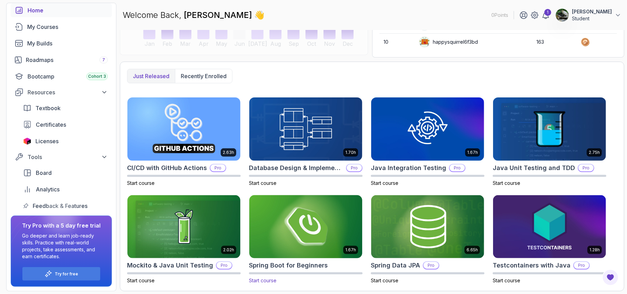  I want to click on span: 7, so click(104, 60).